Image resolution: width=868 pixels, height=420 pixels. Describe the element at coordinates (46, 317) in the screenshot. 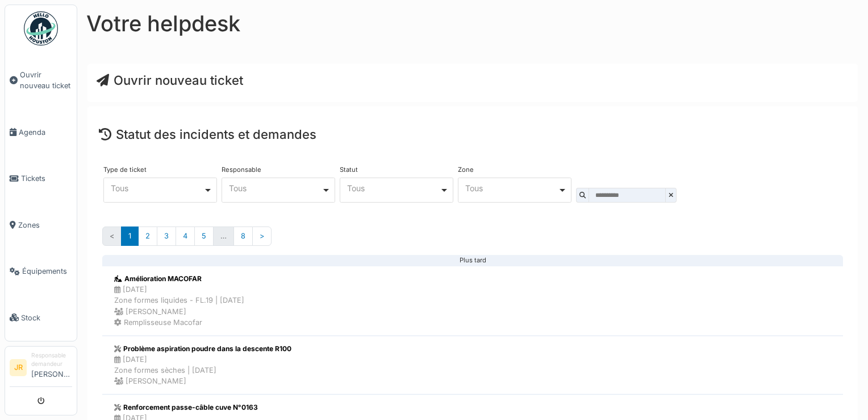

I see `span: Stock` at that location.